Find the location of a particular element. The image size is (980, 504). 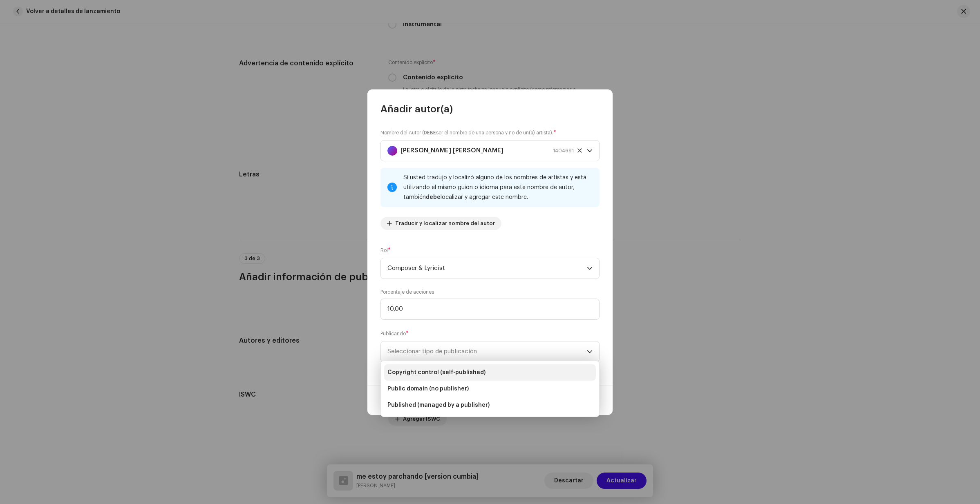

li: Published (managed by a publisher) is located at coordinates (490, 405).